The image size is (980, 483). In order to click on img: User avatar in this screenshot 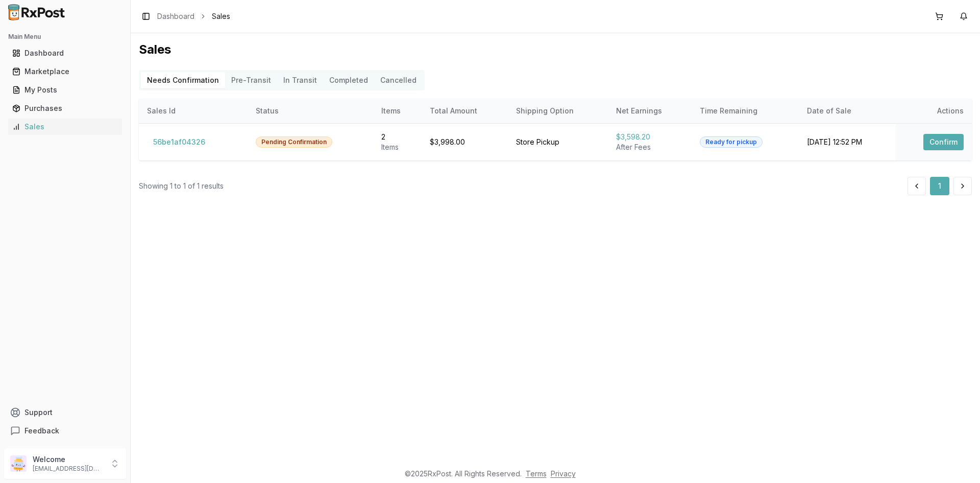, I will do `click(18, 463)`.